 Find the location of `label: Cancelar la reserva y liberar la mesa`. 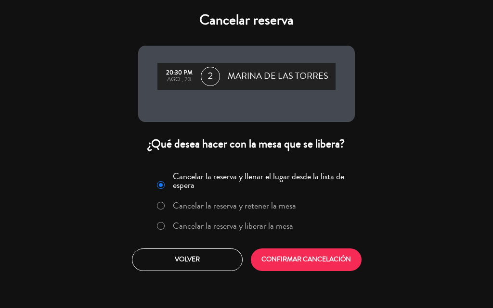

label: Cancelar la reserva y liberar la mesa is located at coordinates (233, 226).